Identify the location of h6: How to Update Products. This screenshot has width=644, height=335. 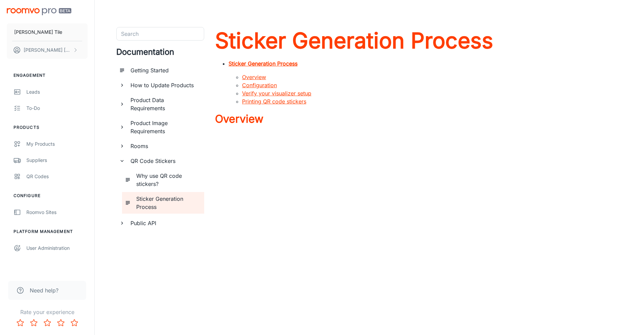
(165, 85).